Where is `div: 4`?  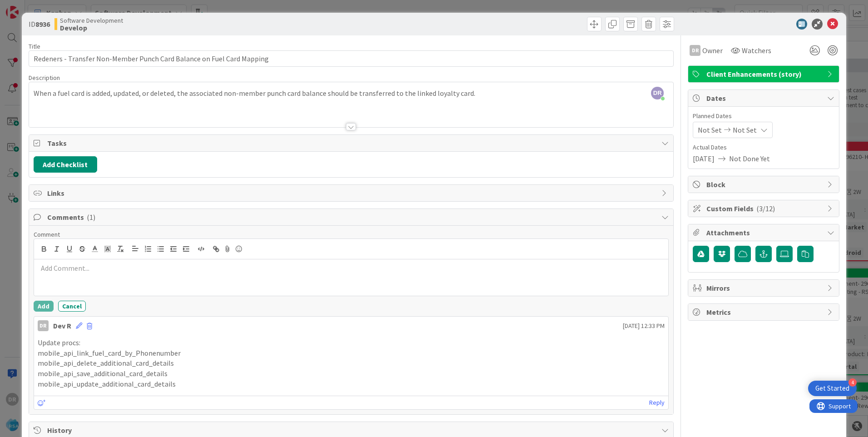
div: 4 is located at coordinates (853, 382).